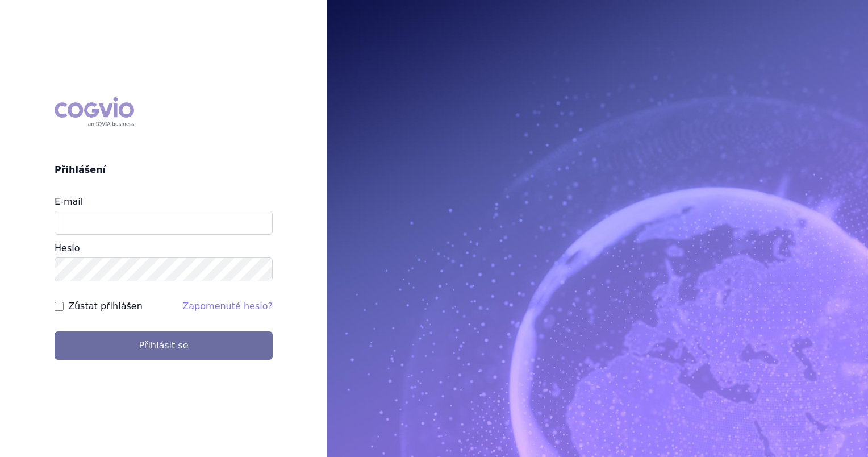 This screenshot has width=868, height=457. I want to click on button: Přihlásit se, so click(164, 345).